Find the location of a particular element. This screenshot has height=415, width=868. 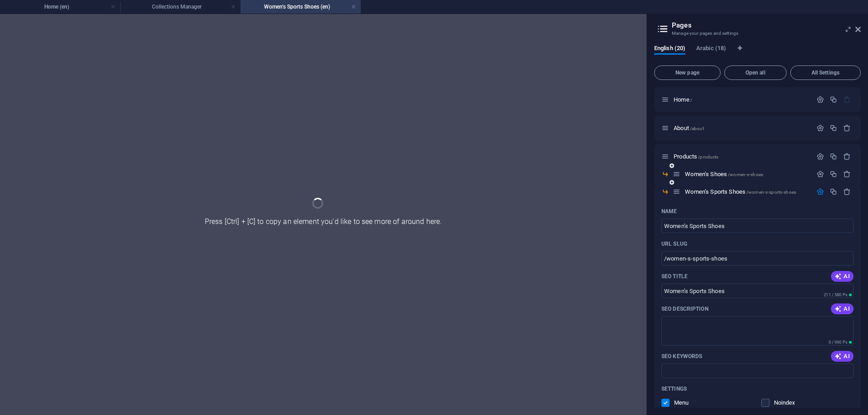

button: Open all is located at coordinates (755, 72).